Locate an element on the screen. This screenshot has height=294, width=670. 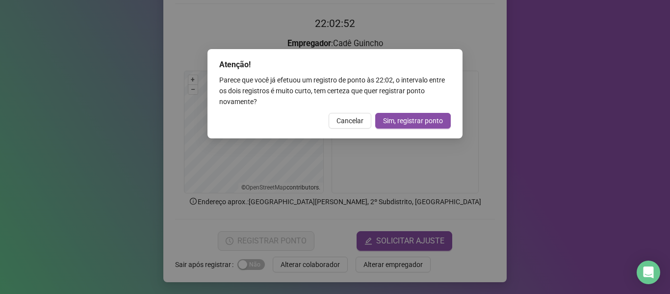
div: Atenção! is located at coordinates (335, 65).